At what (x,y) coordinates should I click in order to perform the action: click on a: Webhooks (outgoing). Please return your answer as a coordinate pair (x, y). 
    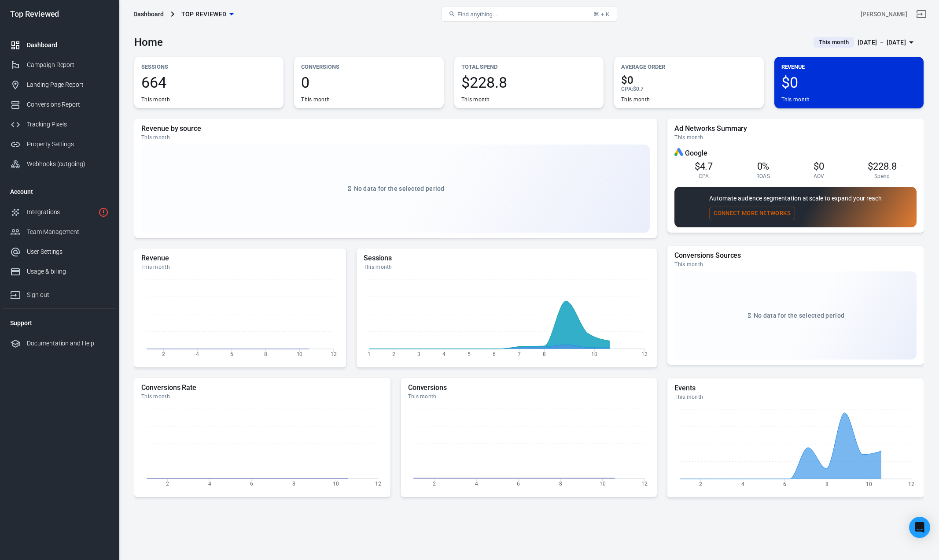
    Looking at the image, I should click on (59, 163).